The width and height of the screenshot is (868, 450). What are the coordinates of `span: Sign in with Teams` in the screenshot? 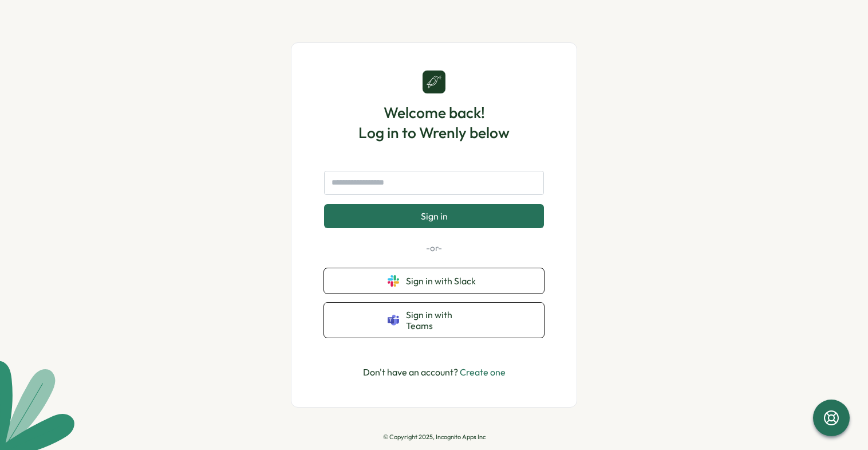 It's located at (443, 320).